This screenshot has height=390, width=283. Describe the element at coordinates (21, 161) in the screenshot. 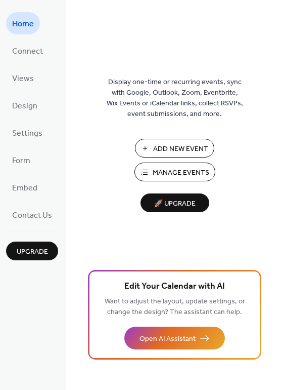

I see `span: Form` at that location.